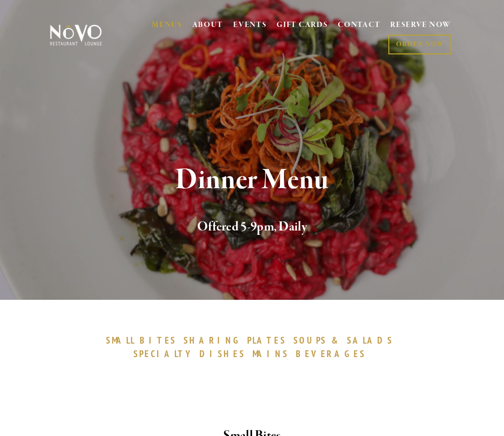 The image size is (504, 436). I want to click on span: PLATES, so click(267, 340).